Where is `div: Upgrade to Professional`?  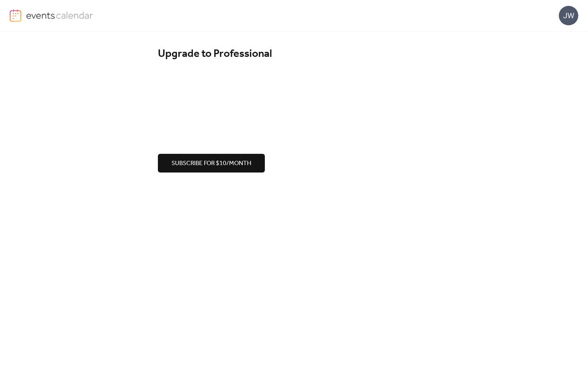 div: Upgrade to Professional is located at coordinates (294, 54).